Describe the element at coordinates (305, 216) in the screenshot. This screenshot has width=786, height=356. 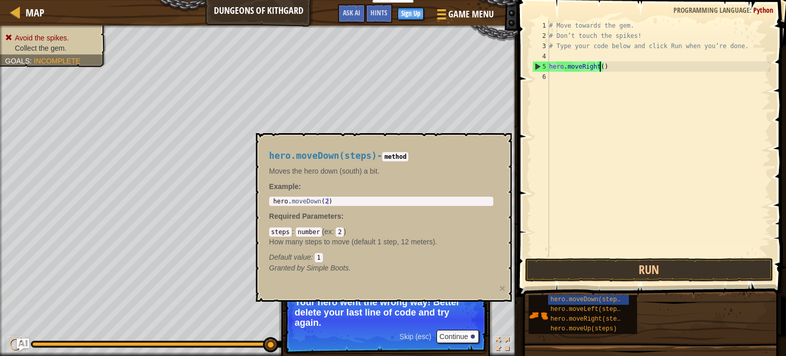
I see `span: Required Parameters` at that location.